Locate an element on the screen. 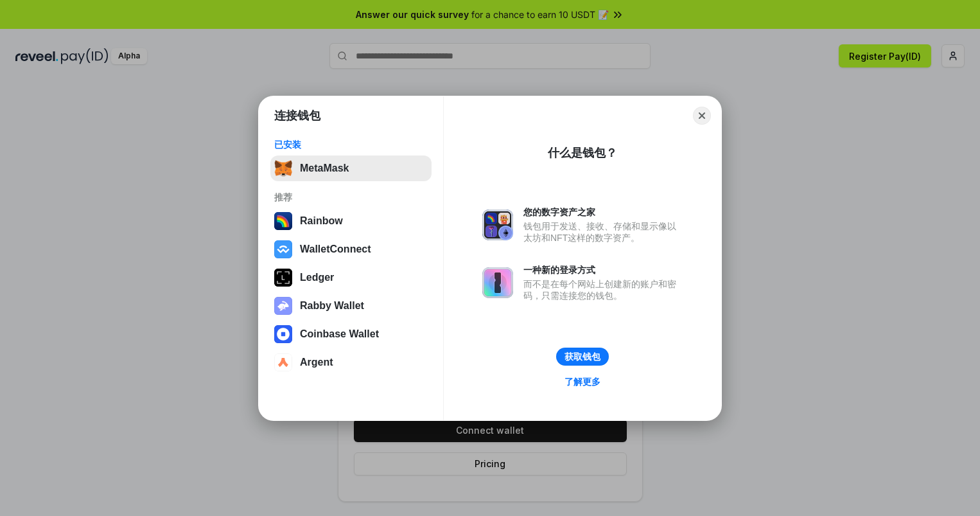  div: Rabby Wallet is located at coordinates (332, 306).